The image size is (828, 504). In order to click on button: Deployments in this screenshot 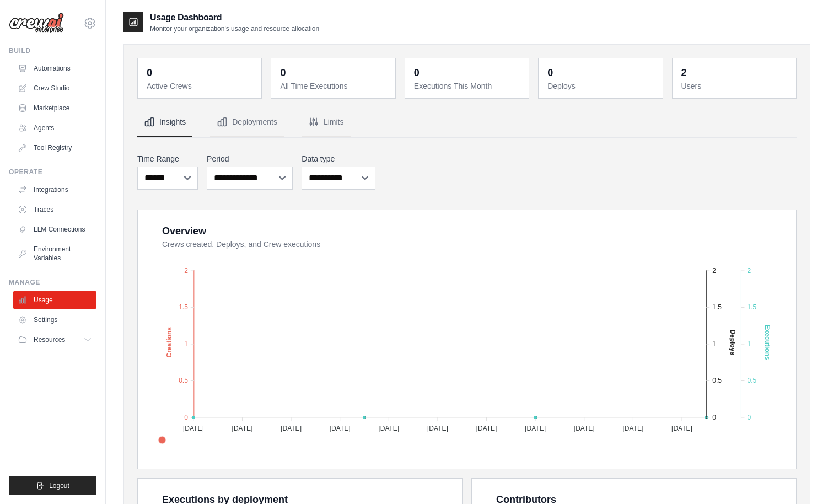, I will do `click(247, 122)`.